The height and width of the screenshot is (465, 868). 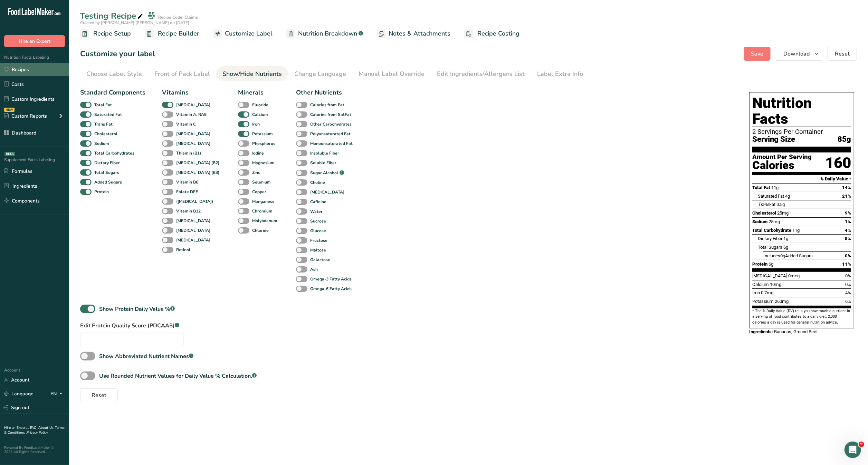 What do you see at coordinates (259, 192) in the screenshot?
I see `b: Copper` at bounding box center [259, 192].